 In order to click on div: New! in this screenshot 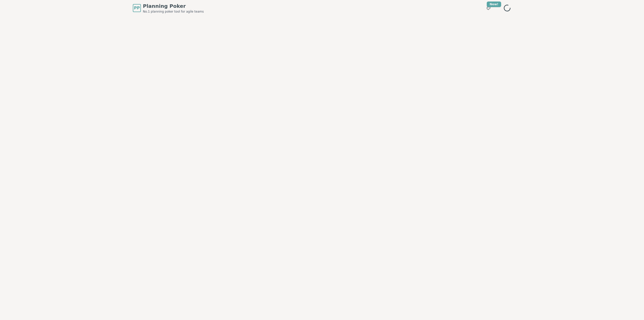, I will do `click(494, 4)`.